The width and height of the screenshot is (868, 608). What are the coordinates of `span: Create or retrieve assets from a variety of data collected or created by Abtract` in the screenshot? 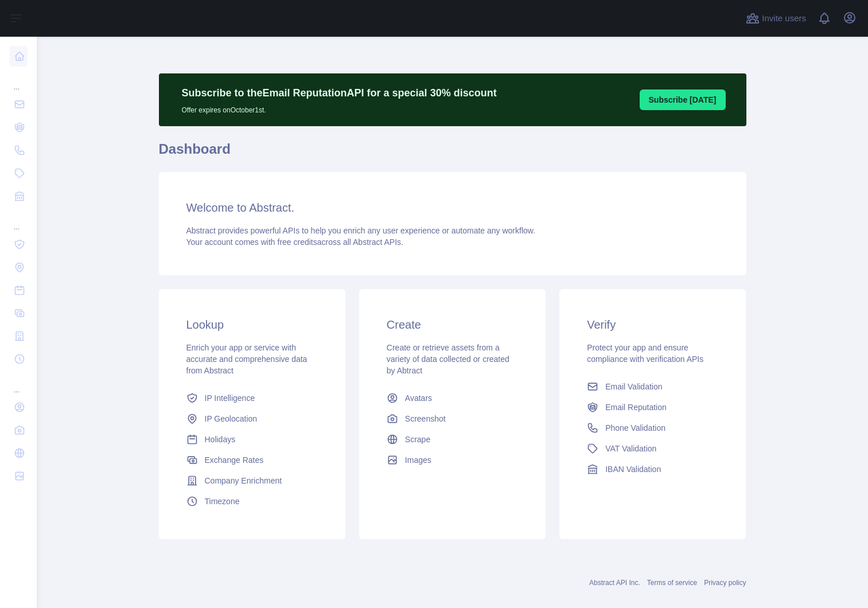 It's located at (448, 359).